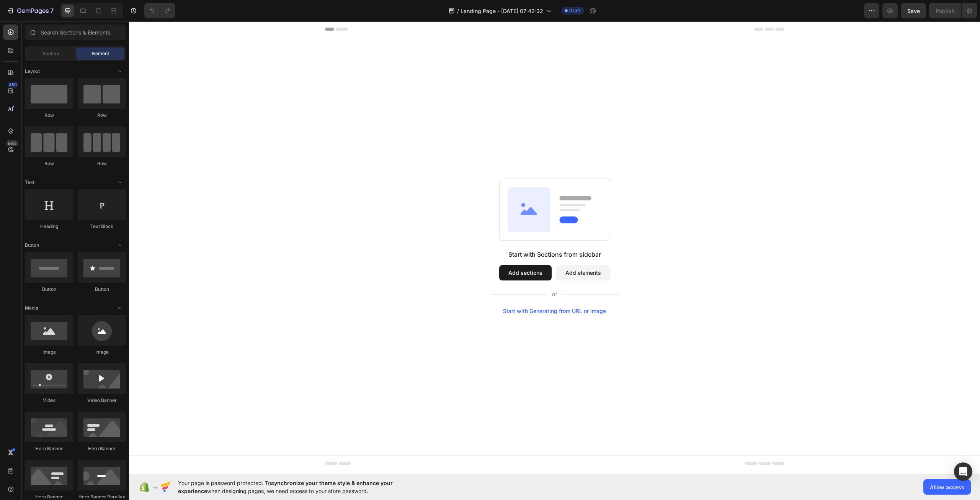 The width and height of the screenshot is (980, 500). What do you see at coordinates (75, 32) in the screenshot?
I see `input: Search Sections & Elements` at bounding box center [75, 32].